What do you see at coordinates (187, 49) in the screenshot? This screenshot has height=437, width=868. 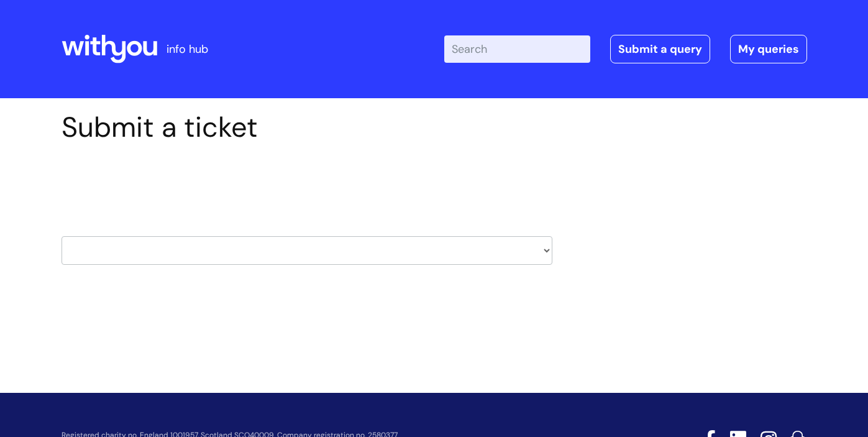 I see `p: info hub` at bounding box center [187, 49].